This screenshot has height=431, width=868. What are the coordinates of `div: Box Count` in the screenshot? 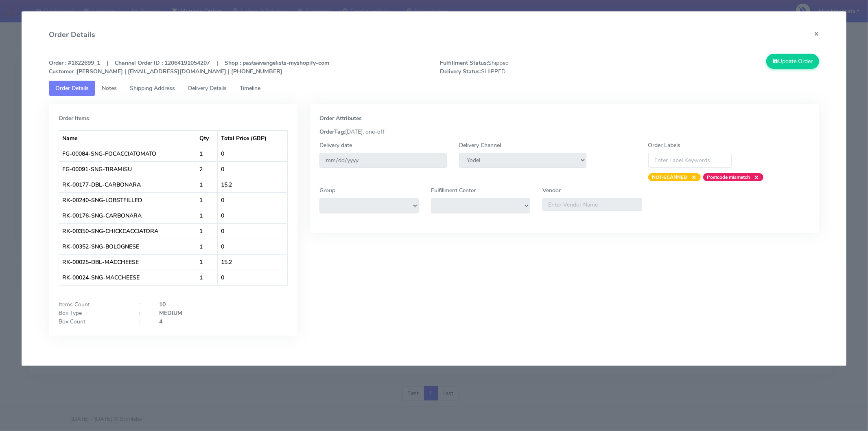 It's located at (93, 321).